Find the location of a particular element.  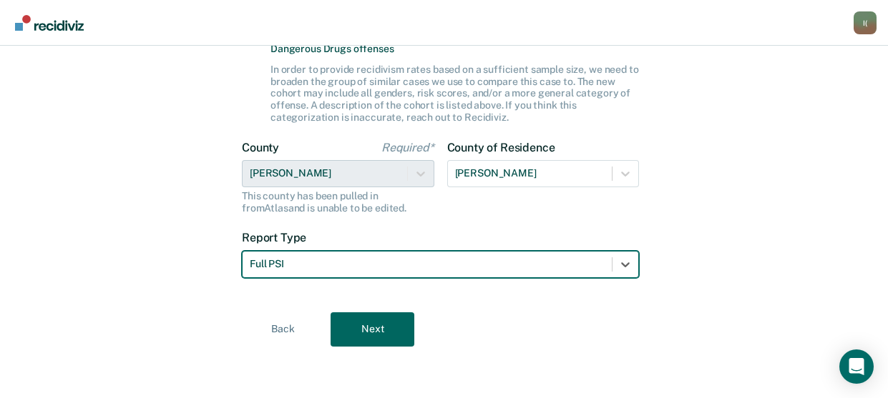

div: In order to provide recidivism rates based on a sufficient sample size, we need to broaden the gr... is located at coordinates (454, 94).